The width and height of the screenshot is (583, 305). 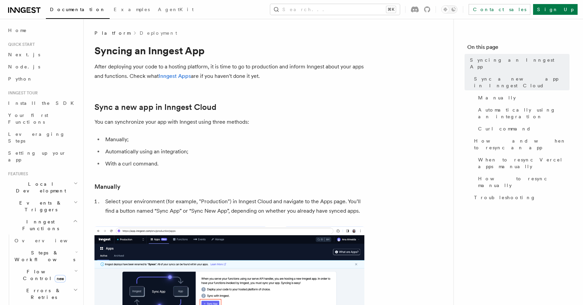 I want to click on button: Flow Controlnew, so click(x=46, y=275).